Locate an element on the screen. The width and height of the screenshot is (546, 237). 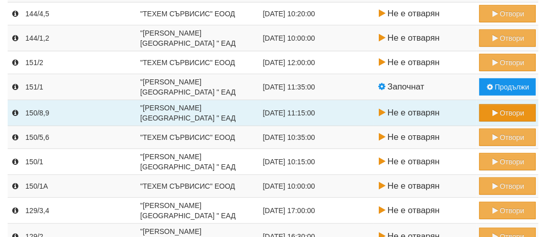
button: Продължи is located at coordinates (507, 87).